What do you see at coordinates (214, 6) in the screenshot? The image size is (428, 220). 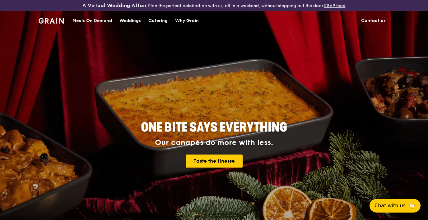 I see `div: Plan the perfect celebration with us, all in a weekend, without stepping out the door.` at bounding box center [214, 6].